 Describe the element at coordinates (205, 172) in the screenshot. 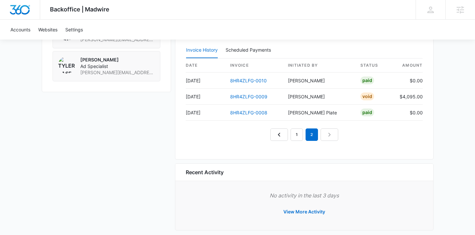

I see `h6: Recent Activity` at that location.